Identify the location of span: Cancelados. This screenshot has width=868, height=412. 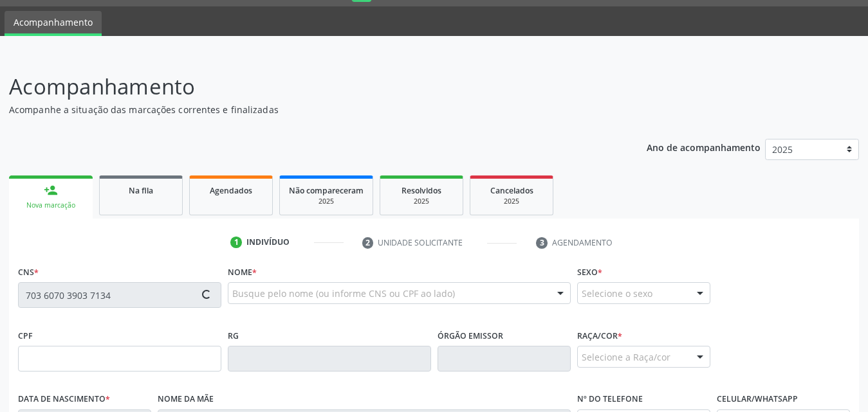
(512, 190).